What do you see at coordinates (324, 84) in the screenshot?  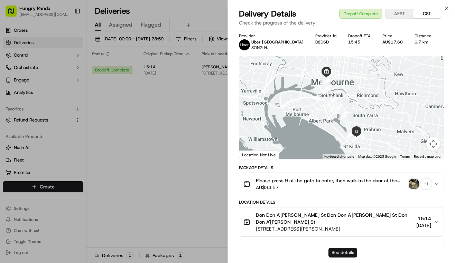 I see `div: 5` at bounding box center [324, 84].